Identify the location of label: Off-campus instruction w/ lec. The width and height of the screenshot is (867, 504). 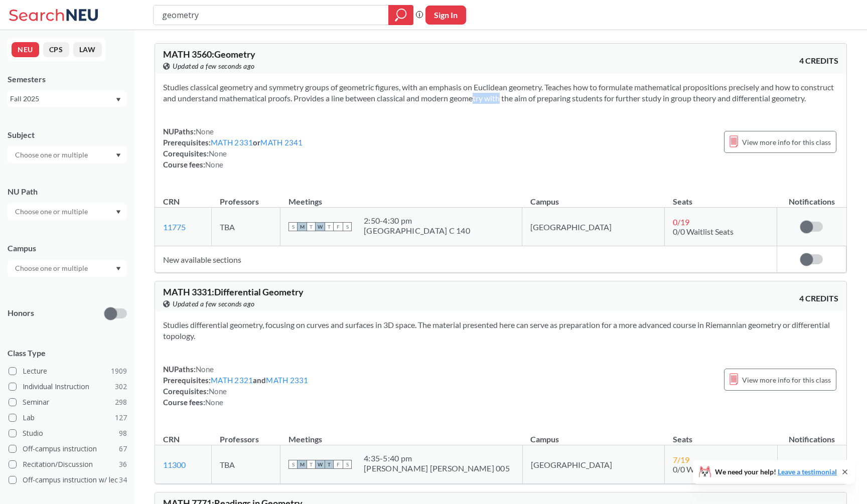
(68, 480).